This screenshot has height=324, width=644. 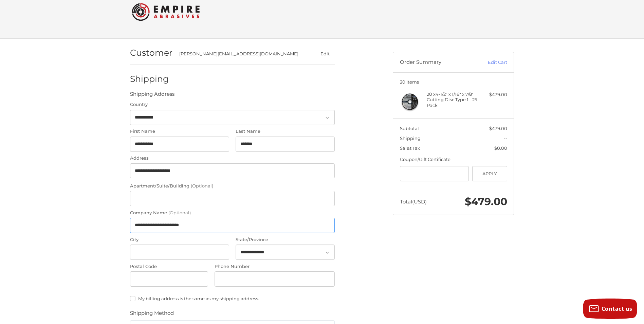 What do you see at coordinates (489, 63) in the screenshot?
I see `a: Edit Cart` at bounding box center [489, 63].